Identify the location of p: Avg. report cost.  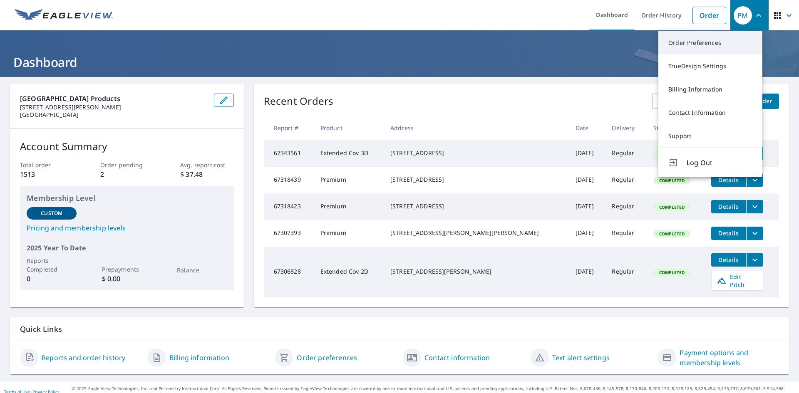
(207, 165).